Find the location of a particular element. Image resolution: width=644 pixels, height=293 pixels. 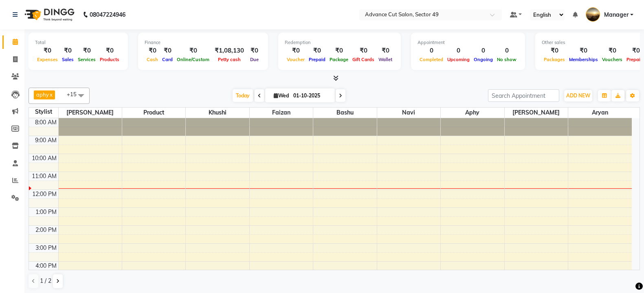

button: ADD NEW is located at coordinates (578, 96).